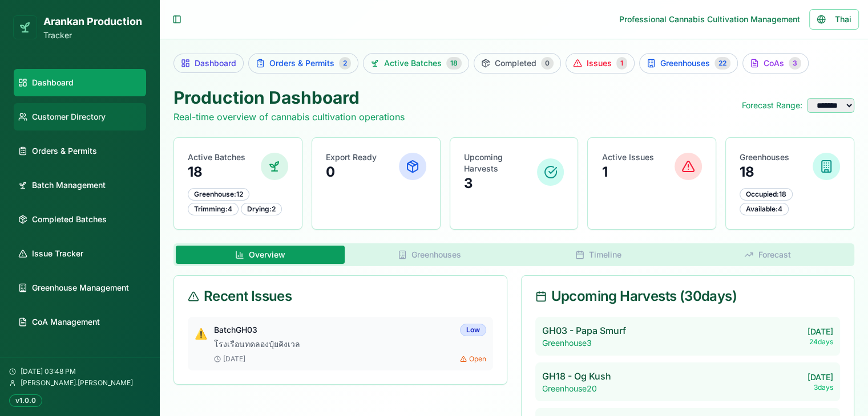  What do you see at coordinates (688, 63) in the screenshot?
I see `a: Greenhouses22` at bounding box center [688, 63].